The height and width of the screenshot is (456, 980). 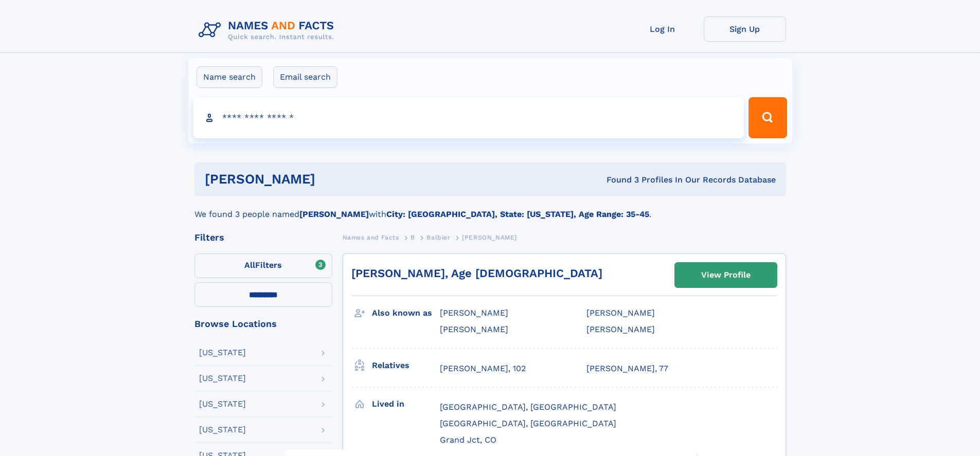 I want to click on button: Search Button, so click(x=768, y=118).